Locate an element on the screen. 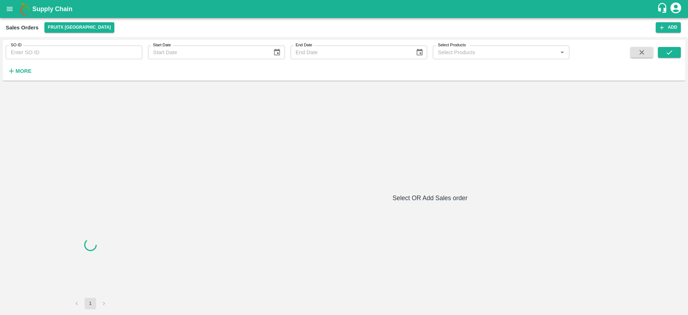 The width and height of the screenshot is (688, 315). h6: Select OR Add Sales order is located at coordinates (430, 198).